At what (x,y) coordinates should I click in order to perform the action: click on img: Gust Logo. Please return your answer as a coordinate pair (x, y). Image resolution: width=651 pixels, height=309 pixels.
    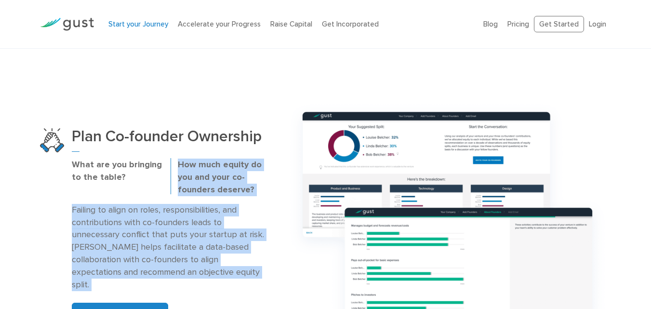
    Looking at the image, I should click on (67, 24).